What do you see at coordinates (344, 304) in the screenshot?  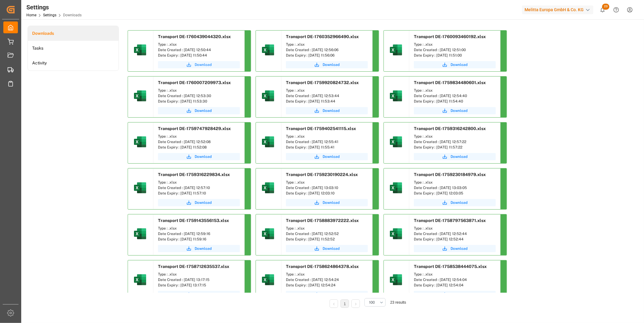 I see `a: 1` at bounding box center [344, 304].